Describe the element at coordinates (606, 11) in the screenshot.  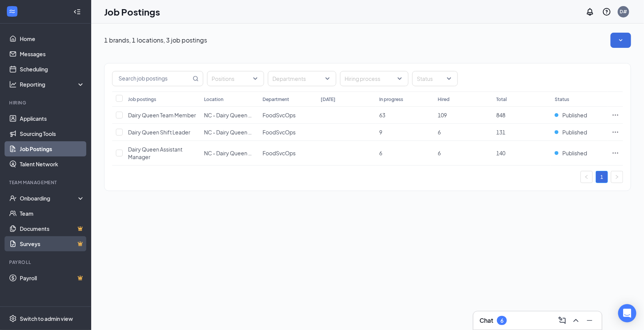
I see `svg: QuestionInfo` at that location.